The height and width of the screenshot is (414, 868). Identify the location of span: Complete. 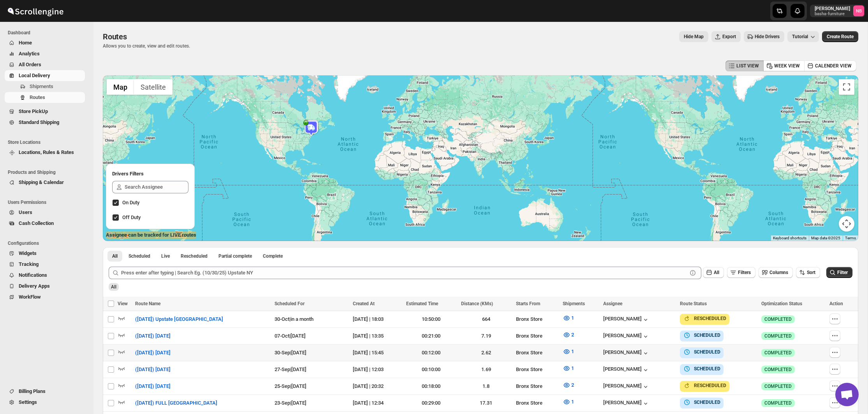
(273, 256).